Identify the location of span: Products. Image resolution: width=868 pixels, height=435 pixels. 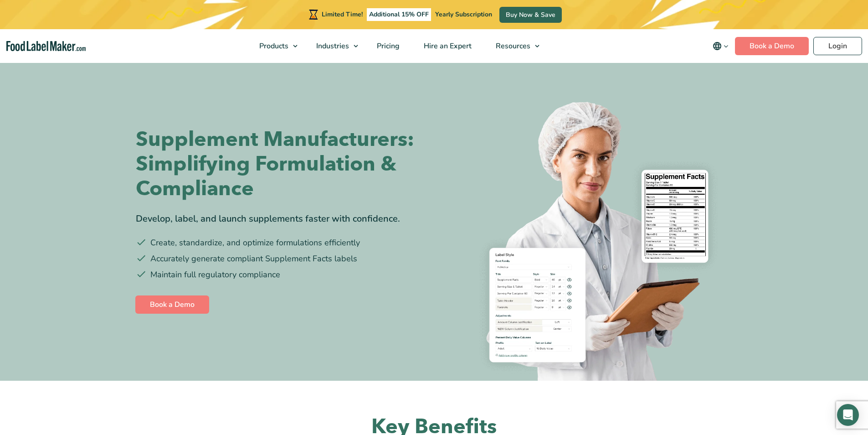
(273, 46).